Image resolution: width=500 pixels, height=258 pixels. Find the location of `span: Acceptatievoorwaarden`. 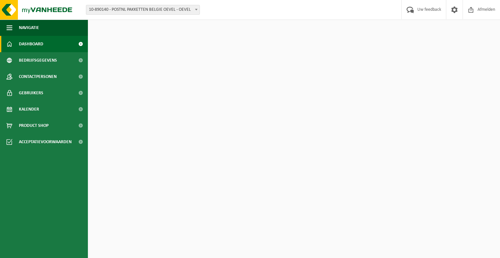

span: Acceptatievoorwaarden is located at coordinates (45, 142).